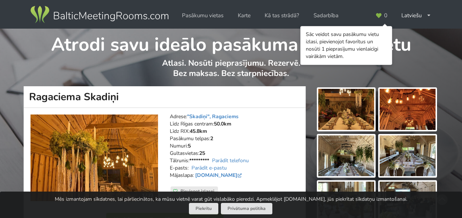  What do you see at coordinates (282, 15) in the screenshot?
I see `a: Kā tas strādā?` at bounding box center [282, 15].